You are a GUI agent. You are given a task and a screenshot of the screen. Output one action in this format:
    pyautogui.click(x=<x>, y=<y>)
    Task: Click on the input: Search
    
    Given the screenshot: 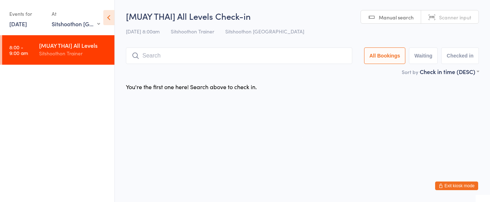 What is the action you would take?
    pyautogui.click(x=239, y=56)
    